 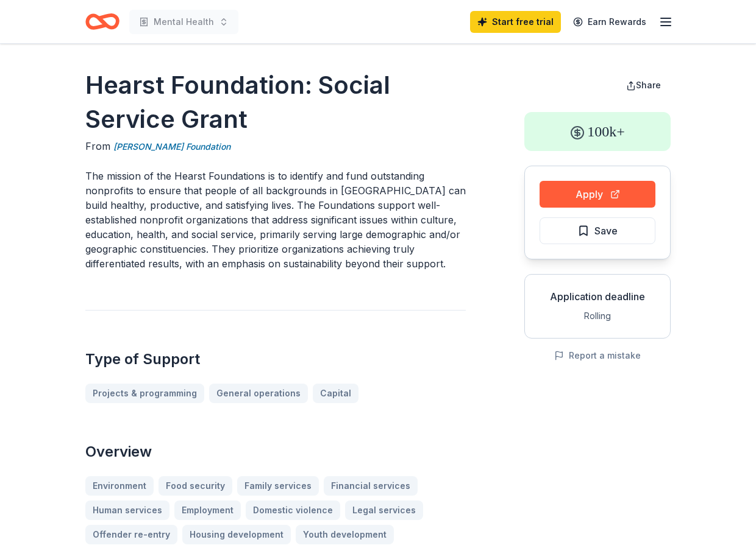 I want to click on span: Share, so click(x=648, y=84).